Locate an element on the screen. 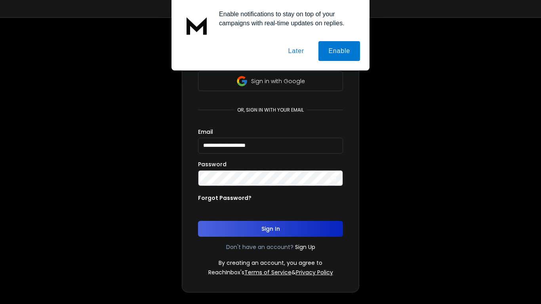 This screenshot has width=541, height=304. label: Password is located at coordinates (212, 164).